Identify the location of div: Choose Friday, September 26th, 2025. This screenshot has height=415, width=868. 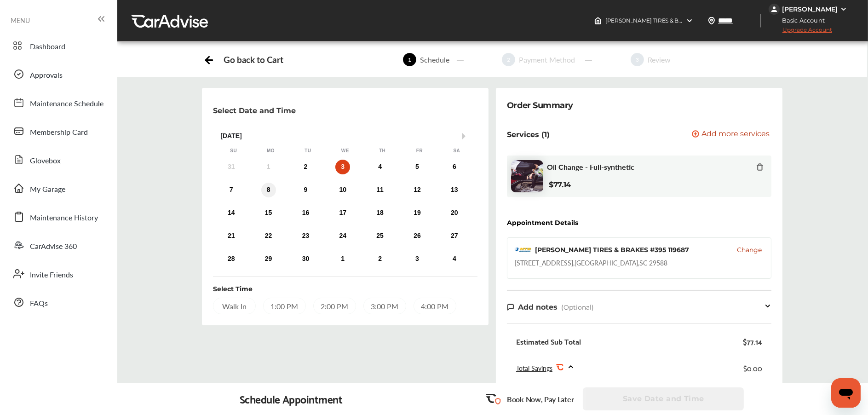
(417, 236).